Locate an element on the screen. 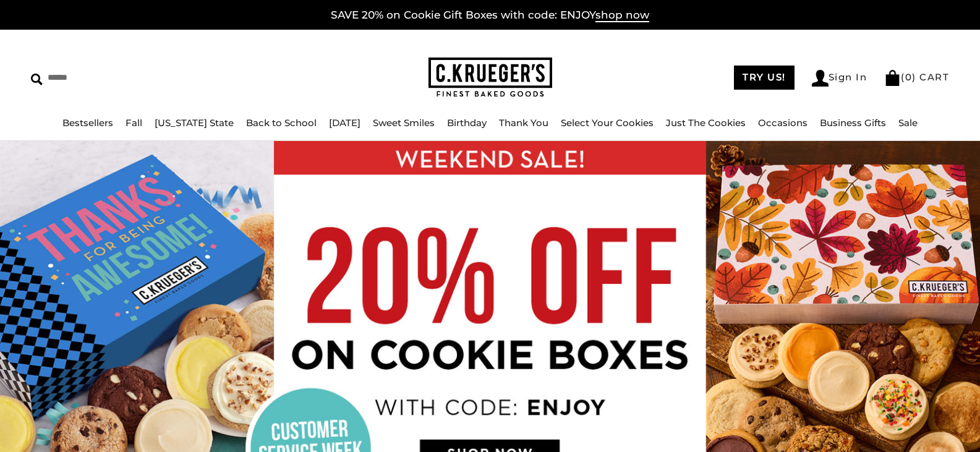 The width and height of the screenshot is (980, 452). a: Back to School is located at coordinates (281, 122).